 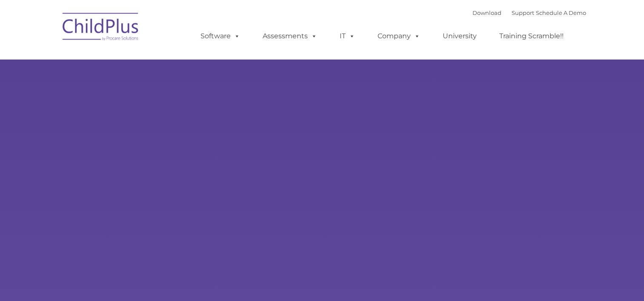 What do you see at coordinates (487, 13) in the screenshot?
I see `a: Download` at bounding box center [487, 13].